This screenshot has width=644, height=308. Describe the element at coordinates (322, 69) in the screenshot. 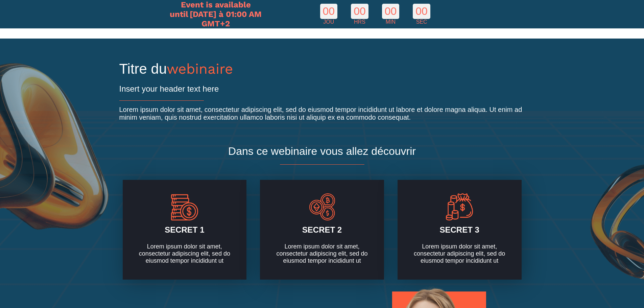

I see `h1: Titre du` at that location.